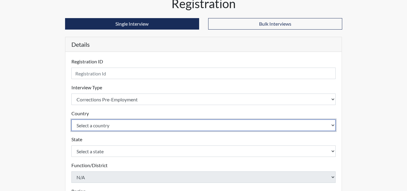  I want to click on button: Bulk Interviews, so click(275, 24).